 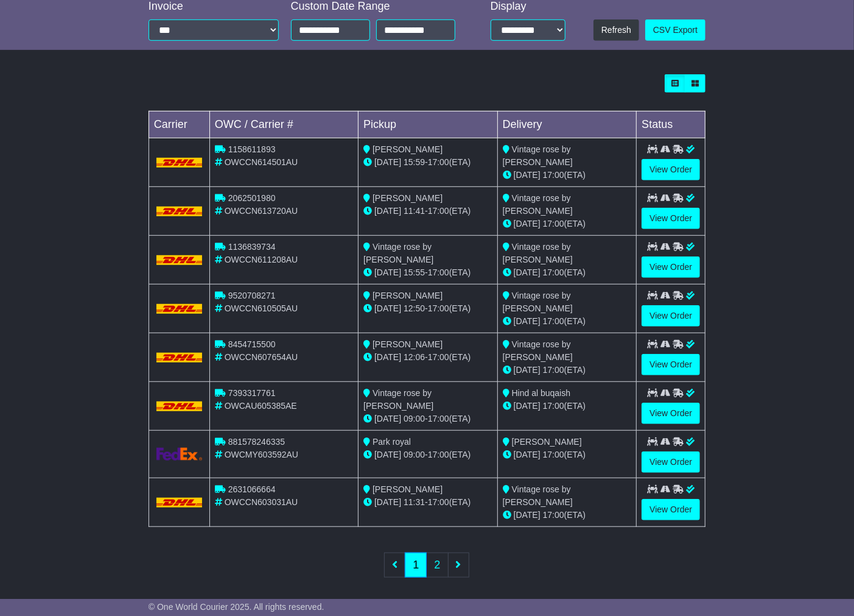 What do you see at coordinates (252, 150) in the screenshot?
I see `span: 1158611893` at bounding box center [252, 150].